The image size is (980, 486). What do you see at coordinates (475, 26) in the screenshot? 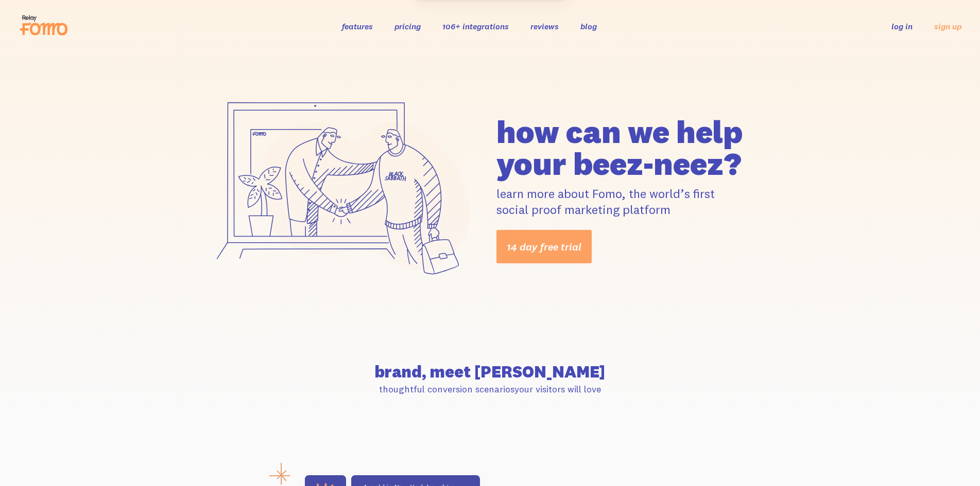
I see `a: 106+ integrations` at bounding box center [475, 26].